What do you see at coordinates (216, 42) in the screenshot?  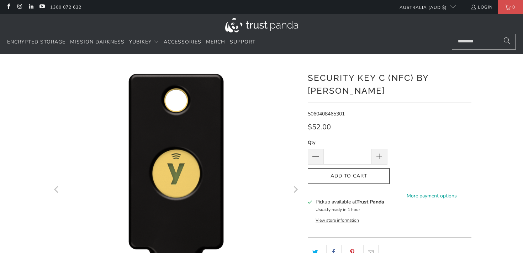 I see `a: Merch` at bounding box center [216, 42].